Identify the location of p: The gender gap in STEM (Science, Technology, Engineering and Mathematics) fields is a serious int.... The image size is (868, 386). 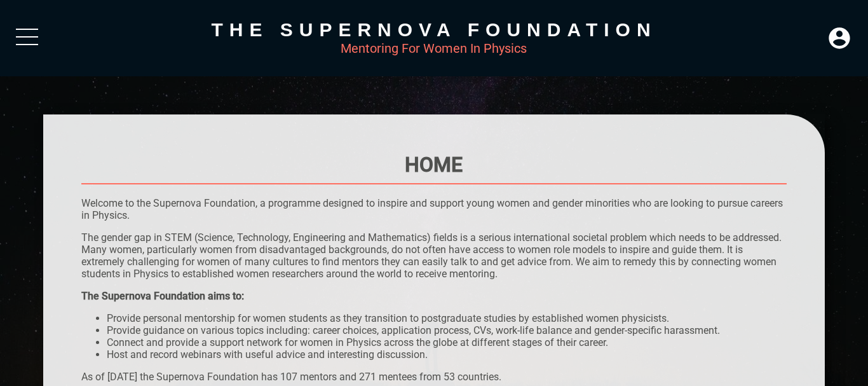
(434, 255).